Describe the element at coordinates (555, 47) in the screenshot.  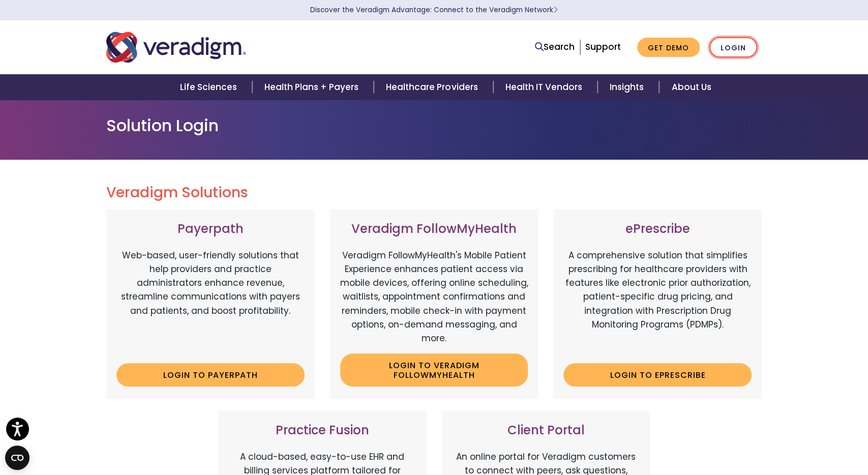
I see `a: Search` at that location.